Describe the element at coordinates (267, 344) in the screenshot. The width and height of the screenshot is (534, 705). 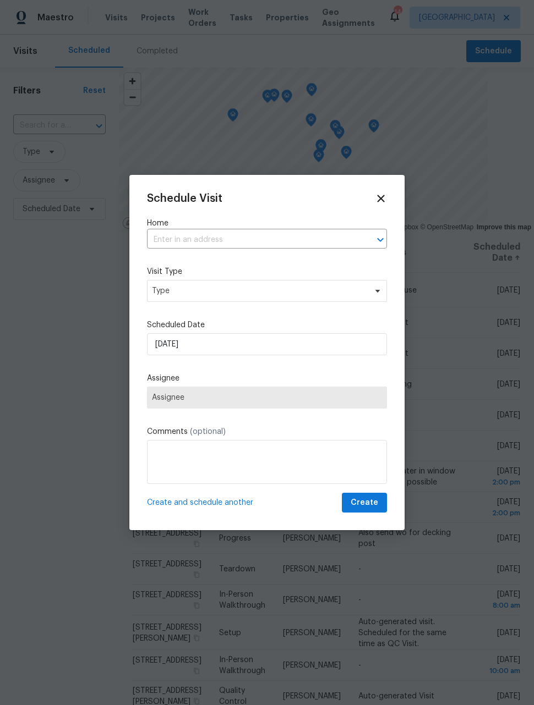
I see `input: M/D/YYYY` at that location.